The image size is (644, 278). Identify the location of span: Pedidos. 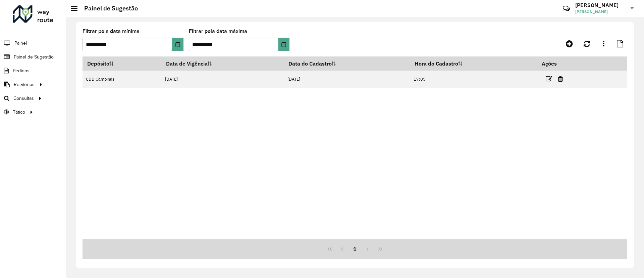
(21, 70).